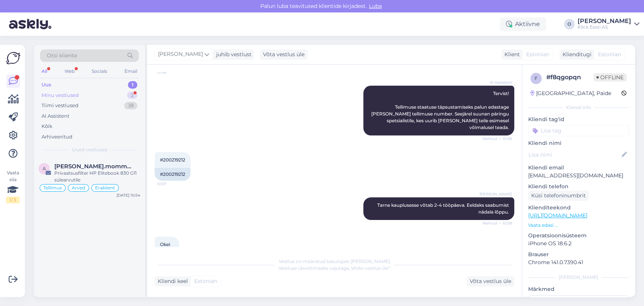 The width and height of the screenshot is (644, 306). I want to click on span: AI Assistent, so click(498, 83).